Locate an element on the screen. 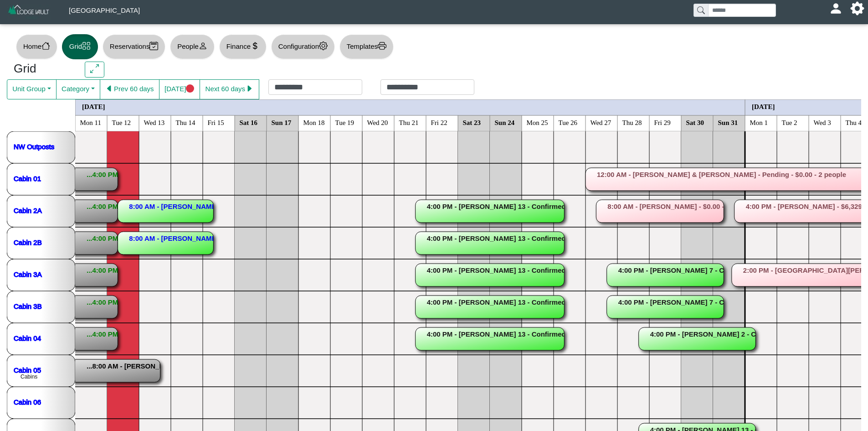  svg: gear fill is located at coordinates (857, 8).